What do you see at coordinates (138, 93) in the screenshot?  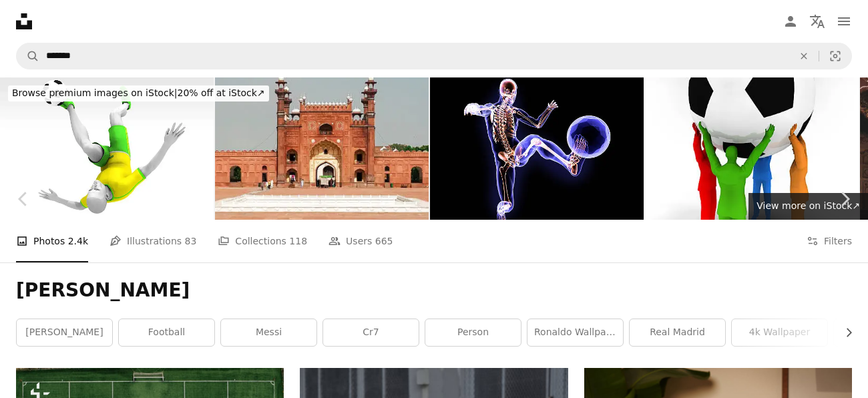 I see `div: 20% off at iStock ↗` at bounding box center [138, 93].